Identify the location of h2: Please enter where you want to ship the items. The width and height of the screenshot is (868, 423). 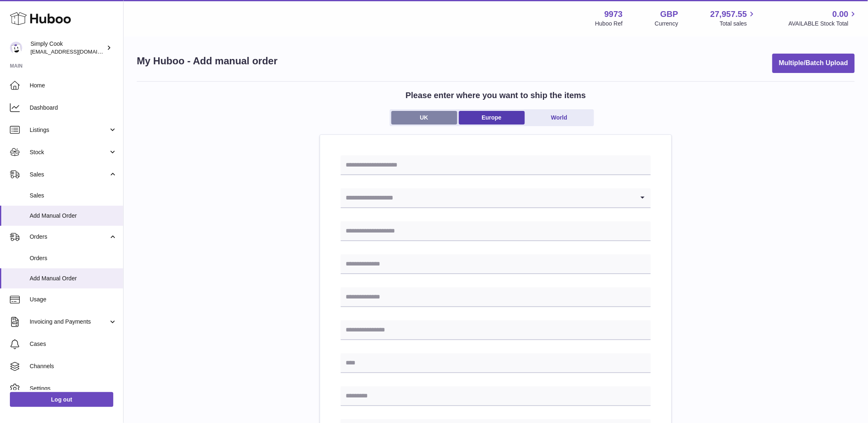
(496, 95).